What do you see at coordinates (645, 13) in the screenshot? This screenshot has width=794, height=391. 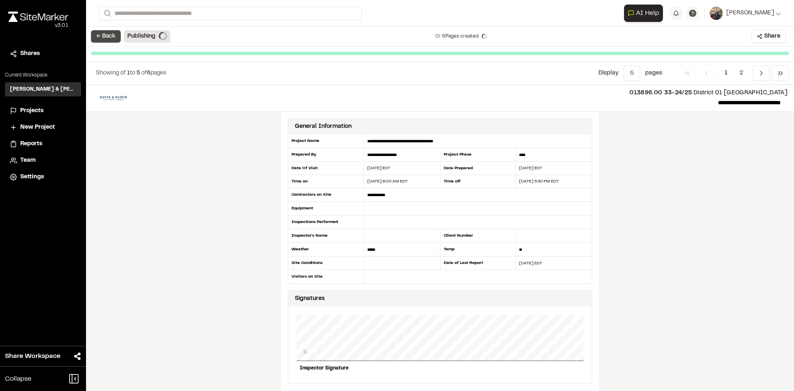 I see `div: Open AI Assistant` at bounding box center [645, 13].